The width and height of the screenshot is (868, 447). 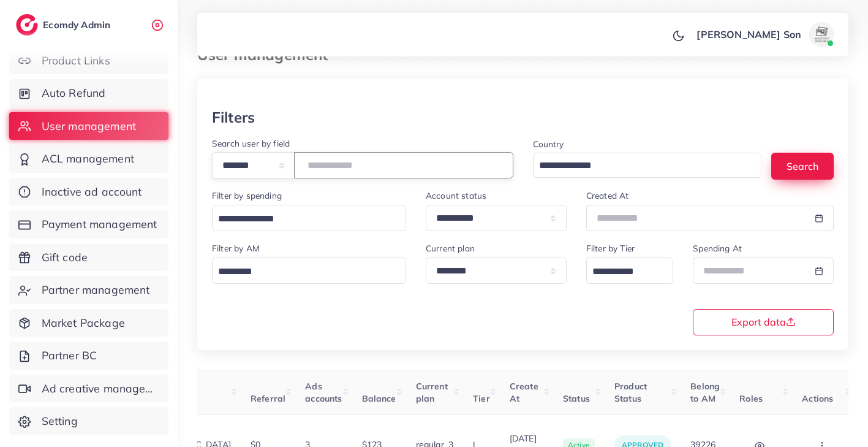 I want to click on label: Filter by AM, so click(x=236, y=248).